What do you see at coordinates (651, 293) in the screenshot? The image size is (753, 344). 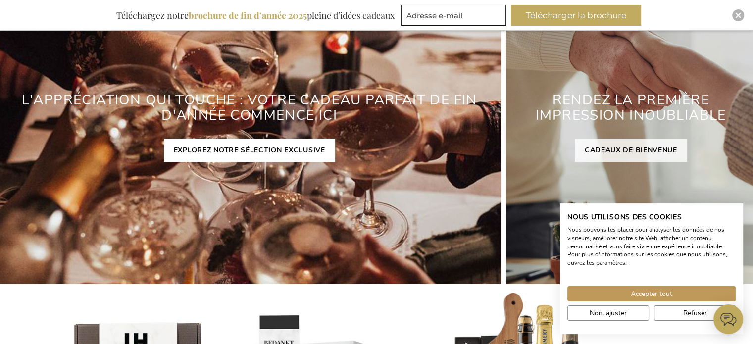 I see `button: Accepter tous les cookies` at bounding box center [651, 293].